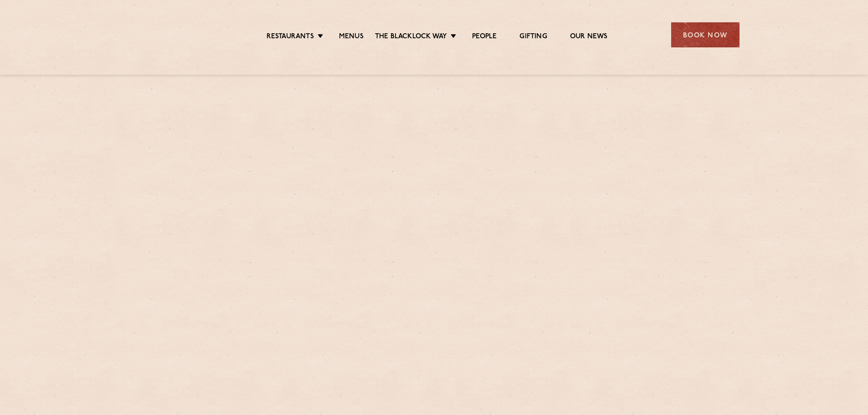 This screenshot has height=415, width=868. I want to click on a: Restaurants, so click(290, 37).